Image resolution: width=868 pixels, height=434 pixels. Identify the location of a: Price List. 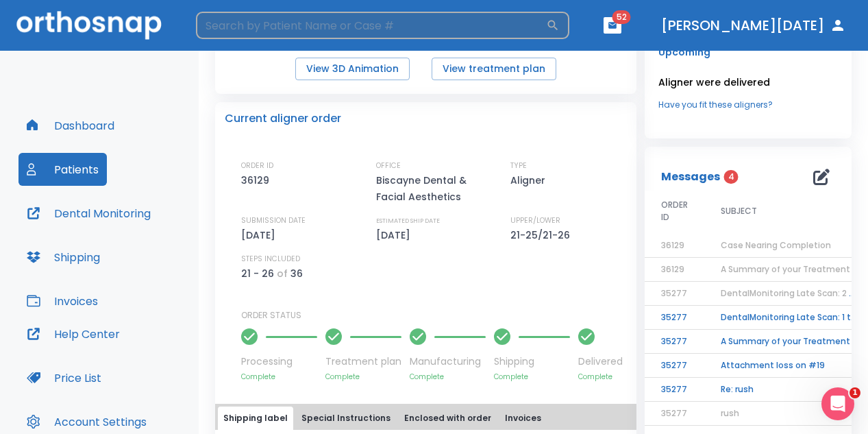
(64, 378).